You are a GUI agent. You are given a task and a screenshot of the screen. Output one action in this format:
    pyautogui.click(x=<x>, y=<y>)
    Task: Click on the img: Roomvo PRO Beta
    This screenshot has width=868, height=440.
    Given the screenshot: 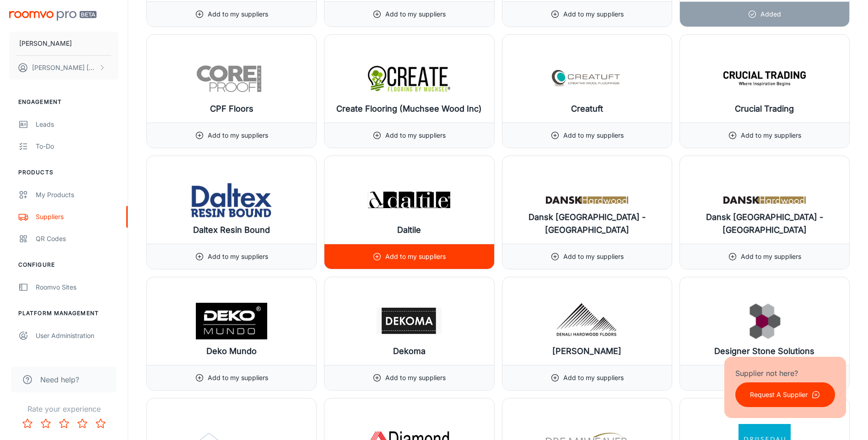 What is the action you would take?
    pyautogui.click(x=53, y=15)
    